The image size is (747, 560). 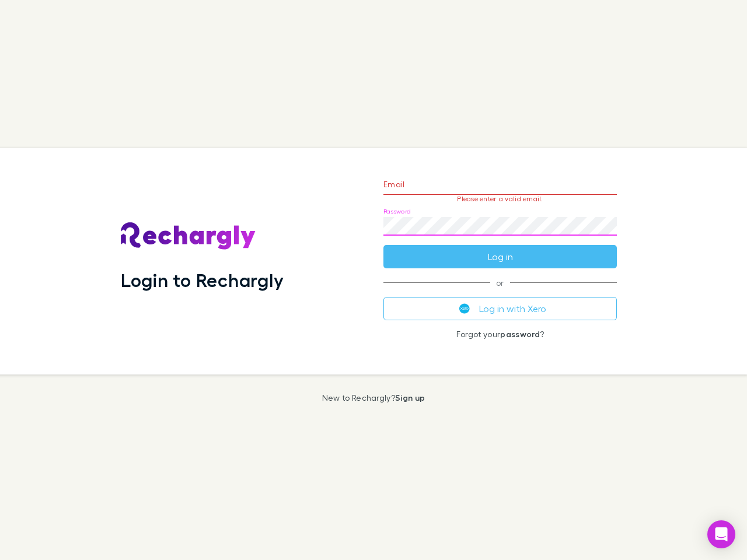 I want to click on label: Password, so click(x=397, y=211).